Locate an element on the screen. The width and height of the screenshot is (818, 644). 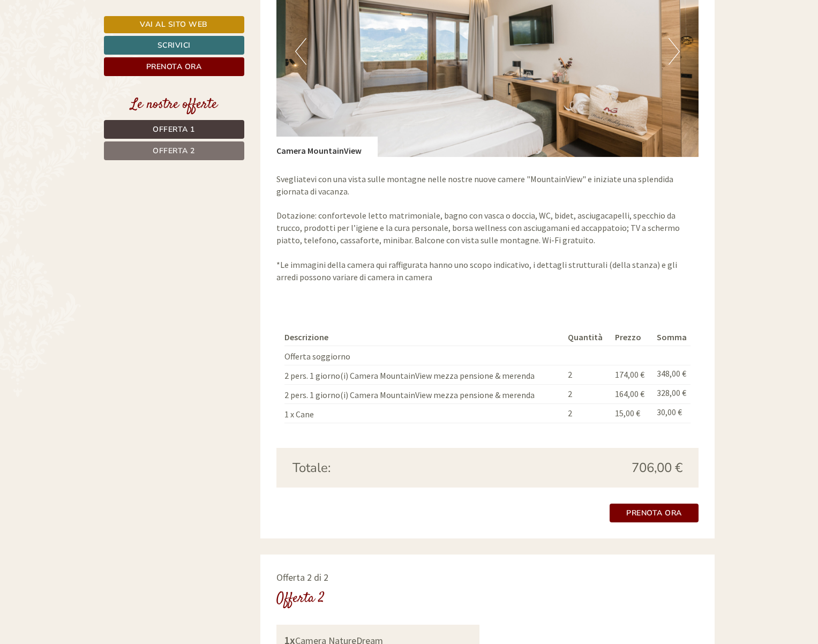
button: Previous is located at coordinates (300, 51).